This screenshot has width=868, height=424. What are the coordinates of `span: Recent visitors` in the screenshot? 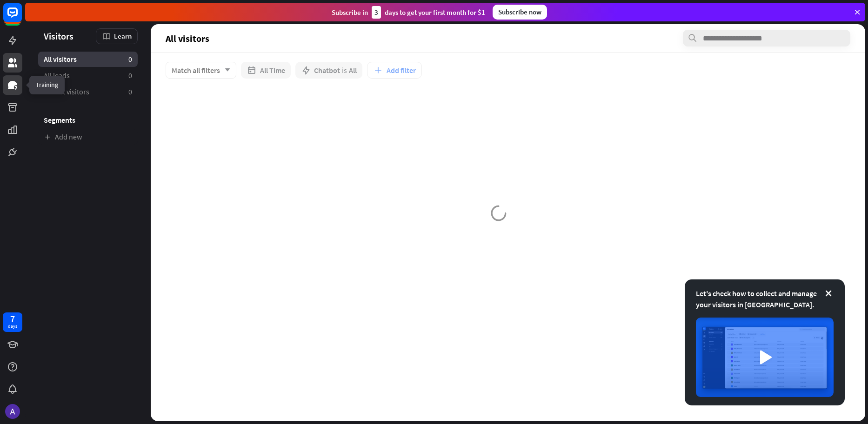 It's located at (67, 91).